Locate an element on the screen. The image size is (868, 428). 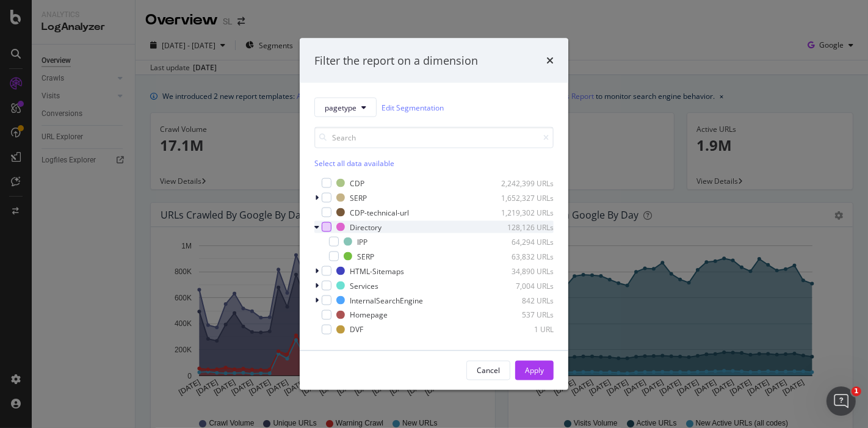
div: CDP-technical-url is located at coordinates (379, 212).